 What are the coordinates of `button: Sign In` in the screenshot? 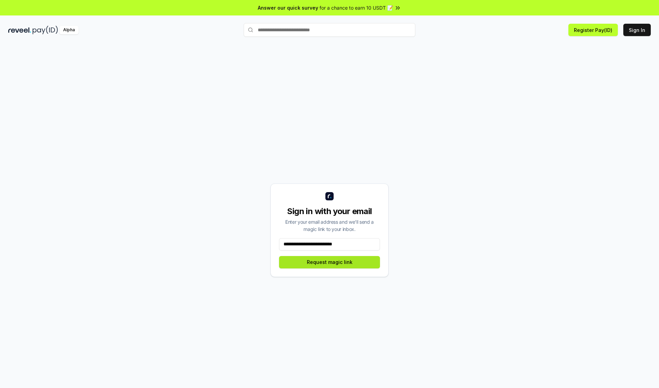 It's located at (637, 30).